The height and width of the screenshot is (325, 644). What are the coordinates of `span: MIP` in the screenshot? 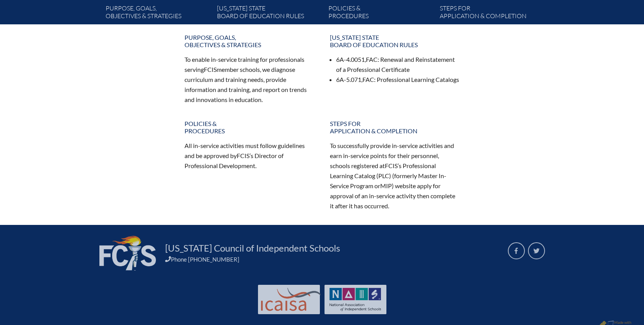 It's located at (386, 185).